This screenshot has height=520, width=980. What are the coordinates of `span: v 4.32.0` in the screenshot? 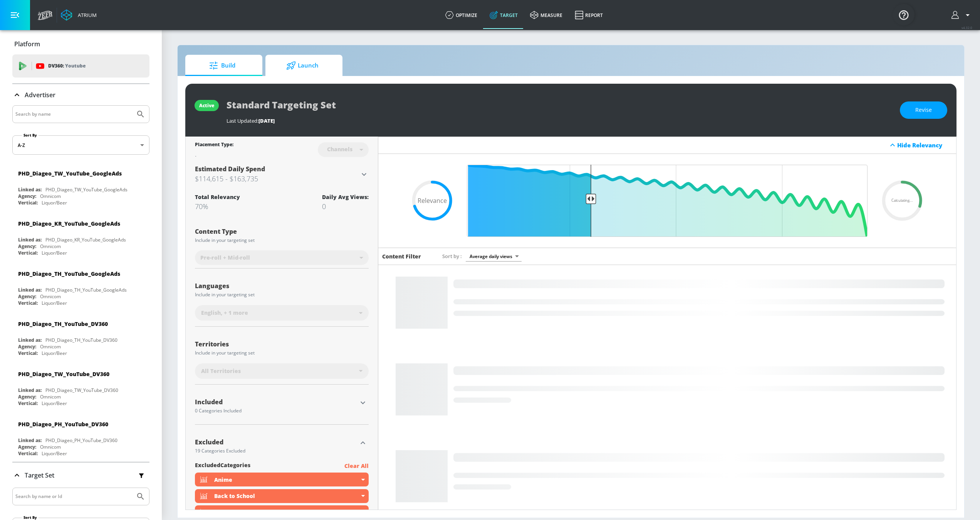 It's located at (967, 28).